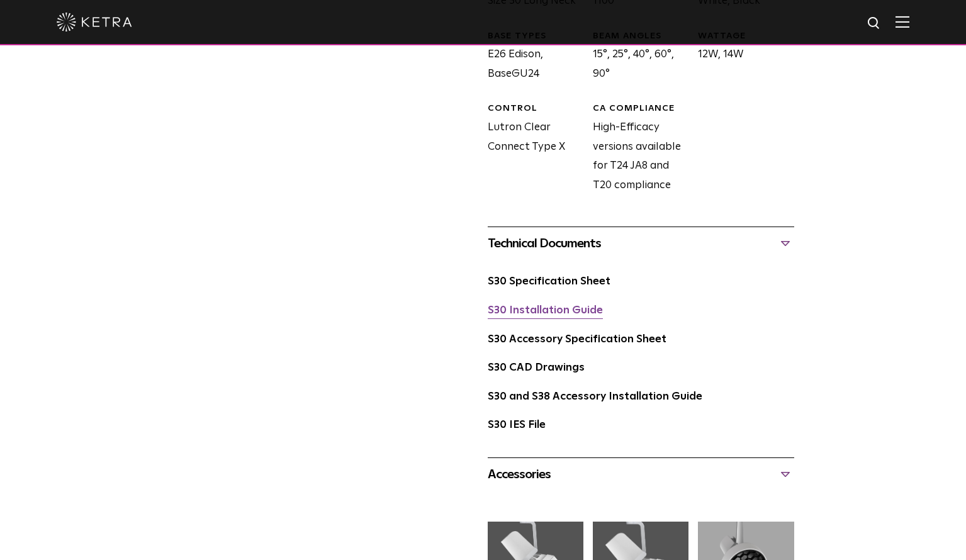 The width and height of the screenshot is (966, 560). Describe the element at coordinates (537, 368) in the screenshot. I see `a: S30 CAD Drawings` at that location.